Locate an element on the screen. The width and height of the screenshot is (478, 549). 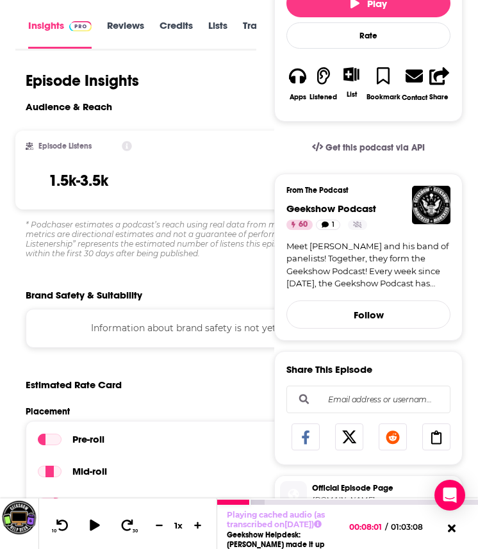
h2: Episode Listens is located at coordinates (65, 146).